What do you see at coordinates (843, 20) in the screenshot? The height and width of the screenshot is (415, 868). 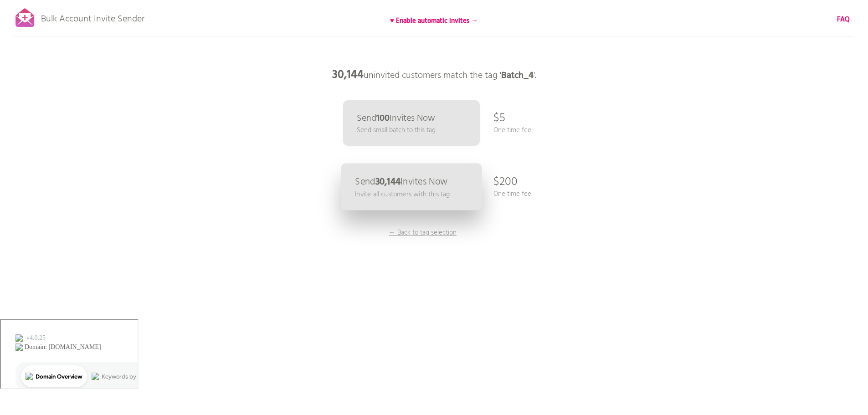 I see `a: FAQ` at bounding box center [843, 20].